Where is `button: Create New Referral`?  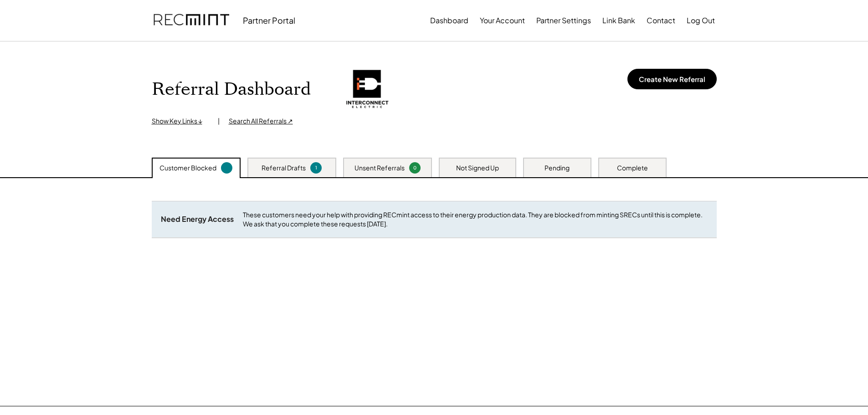
button: Create New Referral is located at coordinates (671, 79).